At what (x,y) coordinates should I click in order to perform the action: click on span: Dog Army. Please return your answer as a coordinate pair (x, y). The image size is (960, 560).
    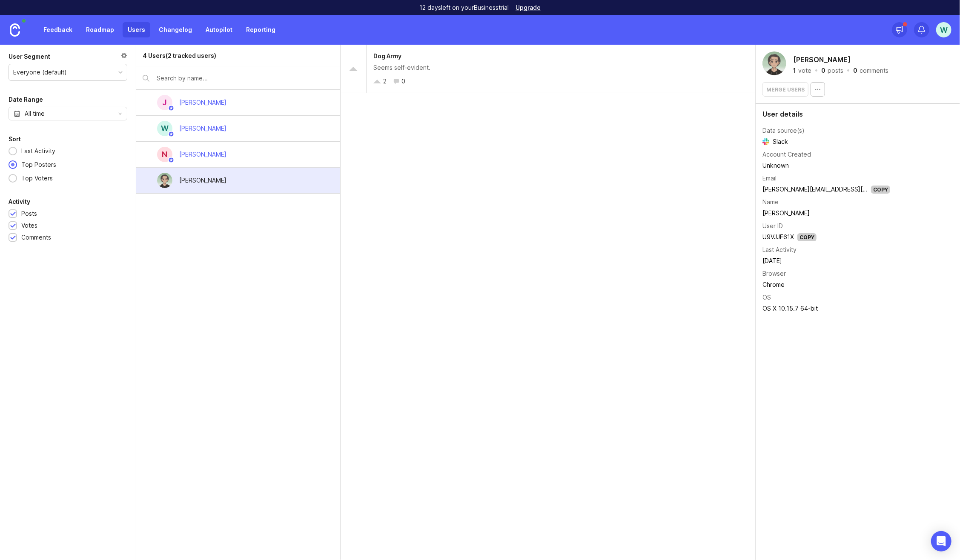
    Looking at the image, I should click on (387, 55).